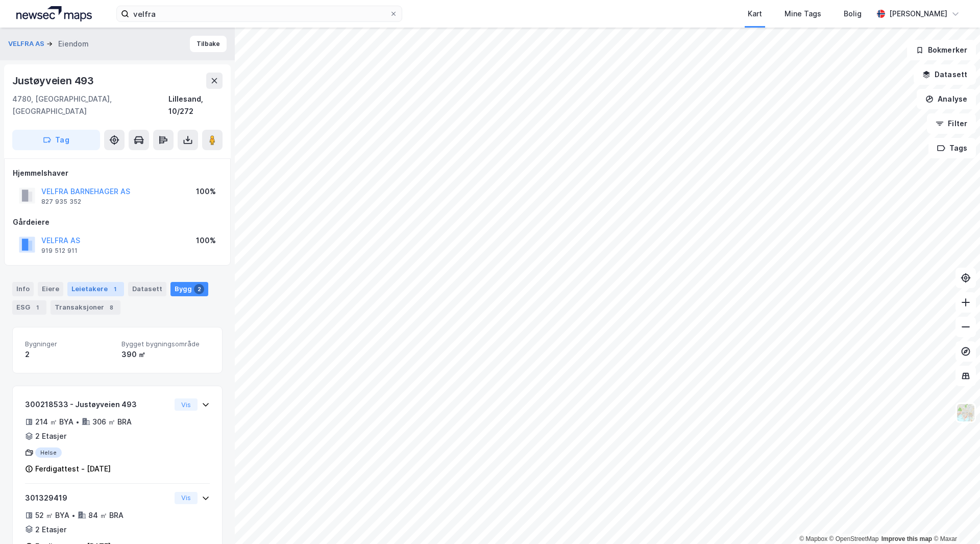  I want to click on button: Tilbake, so click(208, 44).